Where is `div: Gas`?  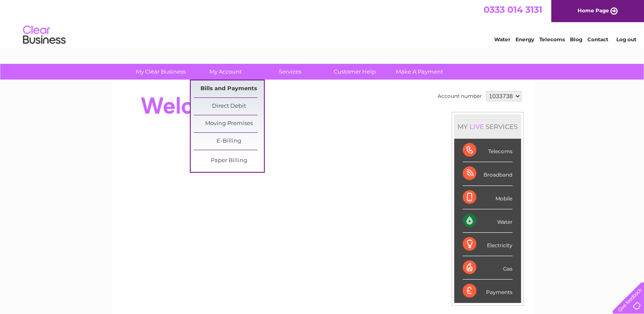 div: Gas is located at coordinates (487, 267).